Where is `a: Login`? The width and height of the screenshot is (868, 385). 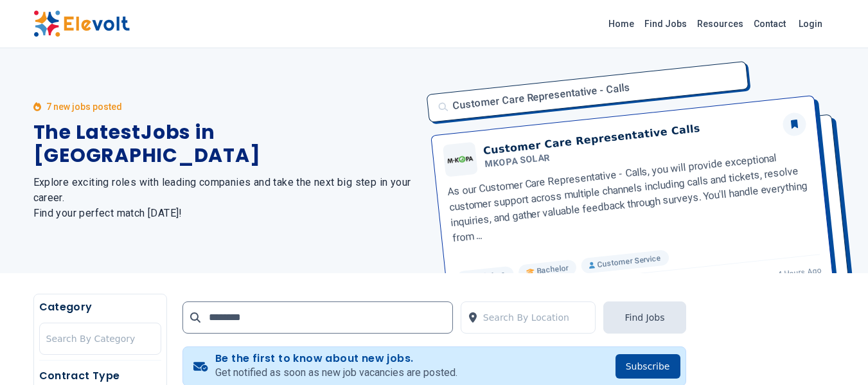
a: Login is located at coordinates (811, 24).